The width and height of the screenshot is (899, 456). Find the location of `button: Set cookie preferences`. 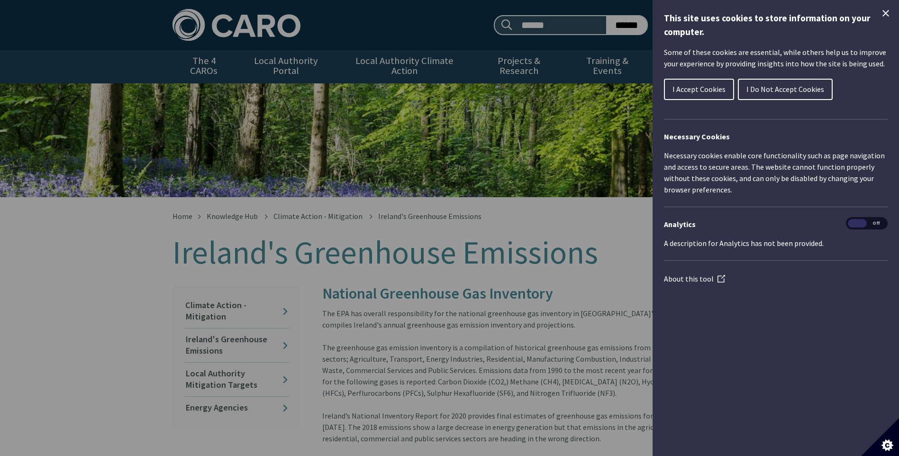

button: Set cookie preferences is located at coordinates (880, 437).